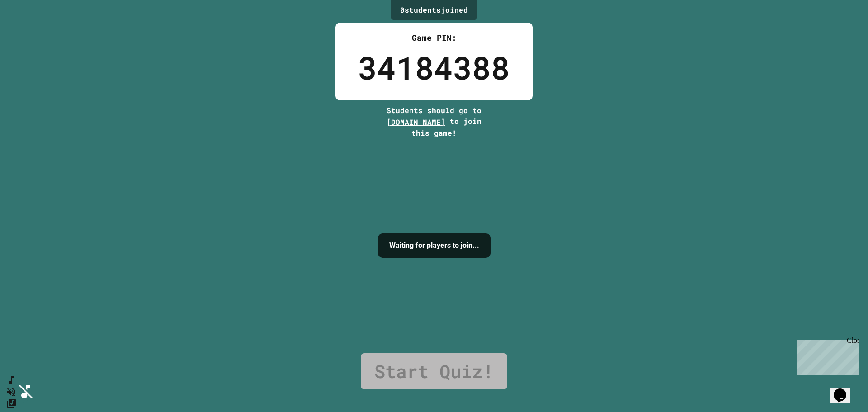 Image resolution: width=868 pixels, height=412 pixels. I want to click on button: SpeedDial basic example, so click(11, 380).